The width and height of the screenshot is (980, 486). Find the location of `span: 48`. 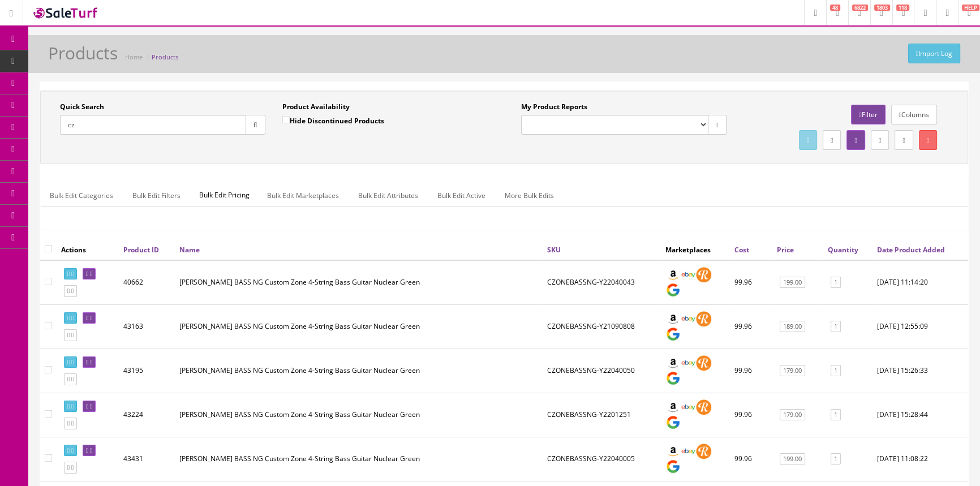

span: 48 is located at coordinates (835, 7).